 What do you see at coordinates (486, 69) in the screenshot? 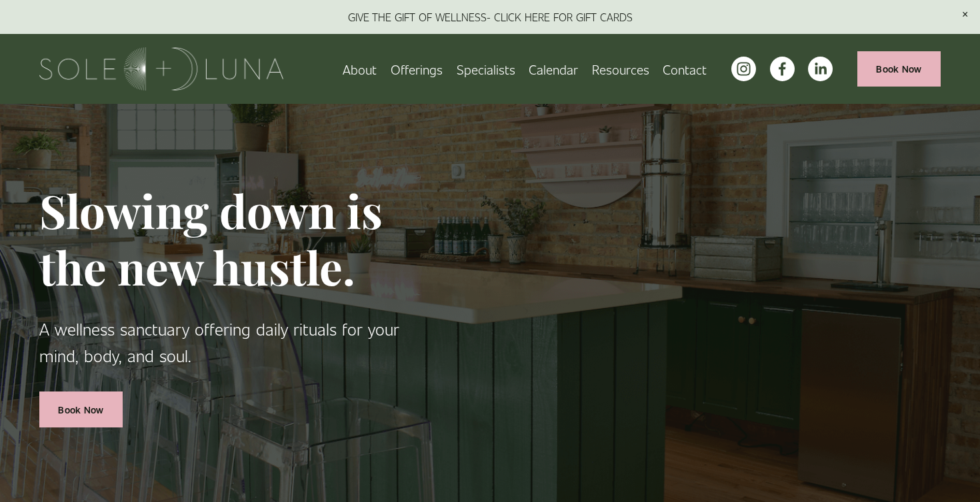
I see `a: Specialists` at bounding box center [486, 69].